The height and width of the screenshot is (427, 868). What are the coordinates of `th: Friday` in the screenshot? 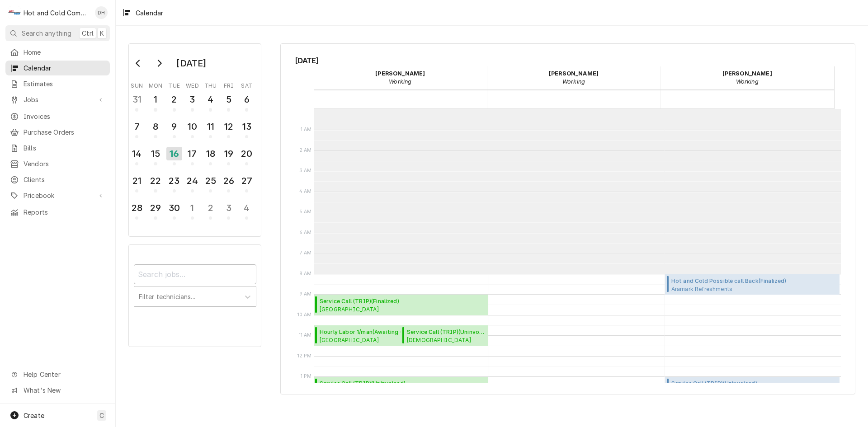 It's located at (229, 84).